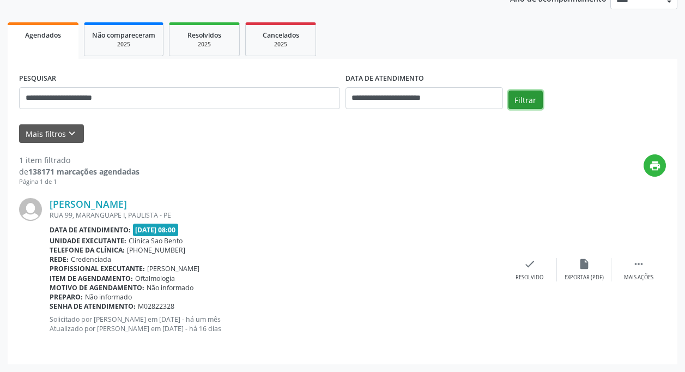  I want to click on span: Resolvidos, so click(204, 35).